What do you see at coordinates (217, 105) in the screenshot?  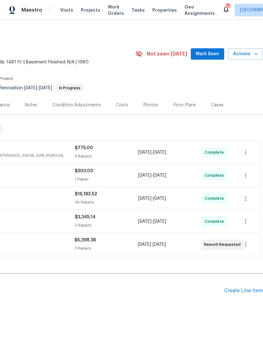 I see `div: Cases` at bounding box center [217, 105].